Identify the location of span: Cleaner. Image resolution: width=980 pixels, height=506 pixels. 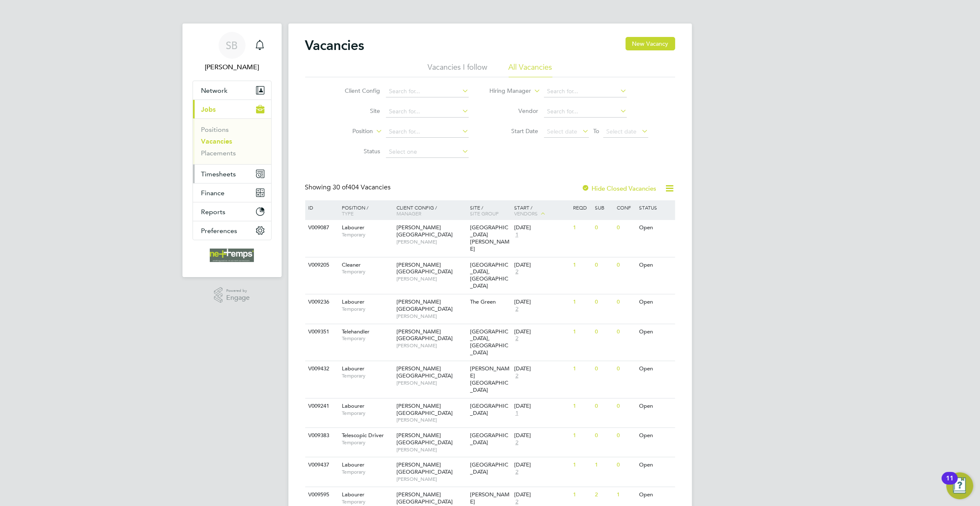
(351, 265).